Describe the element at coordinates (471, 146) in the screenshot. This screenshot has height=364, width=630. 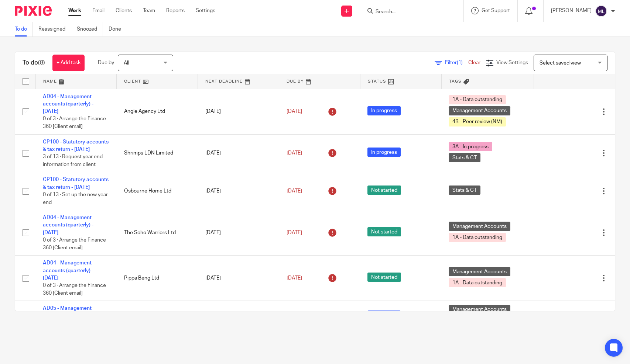
I see `span: 3A - In progress` at that location.